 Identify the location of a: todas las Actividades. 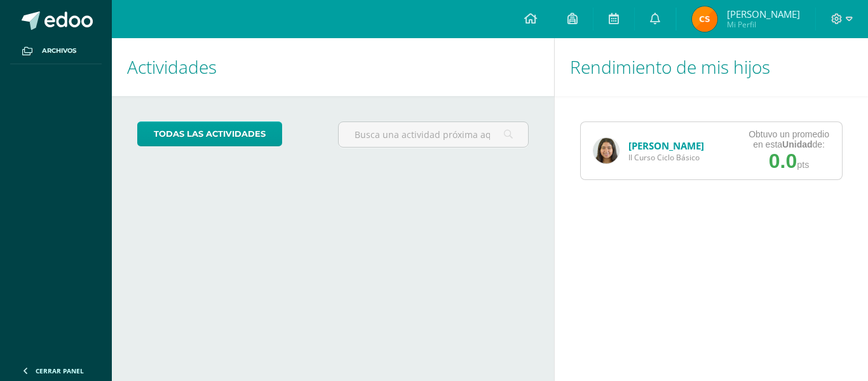
(209, 133).